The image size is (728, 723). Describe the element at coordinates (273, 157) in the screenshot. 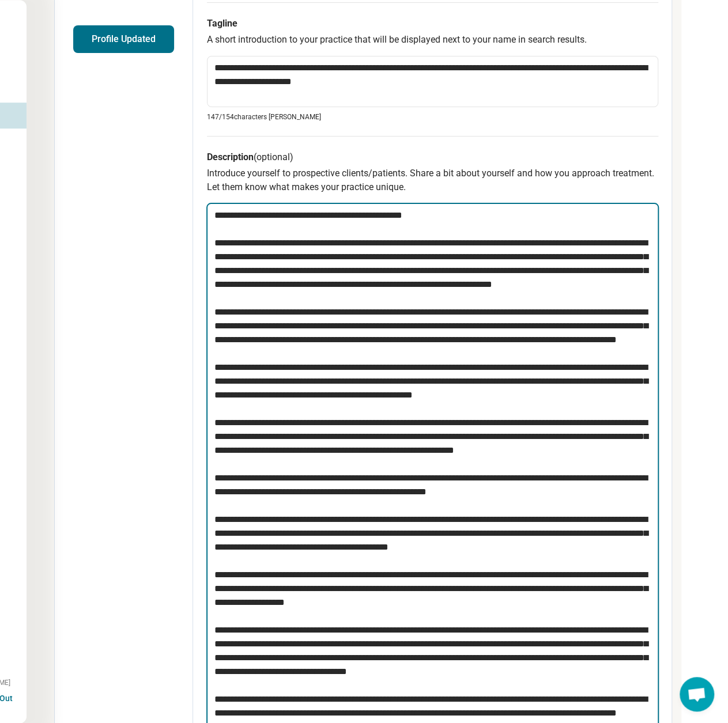

I see `span: (optional)` at that location.